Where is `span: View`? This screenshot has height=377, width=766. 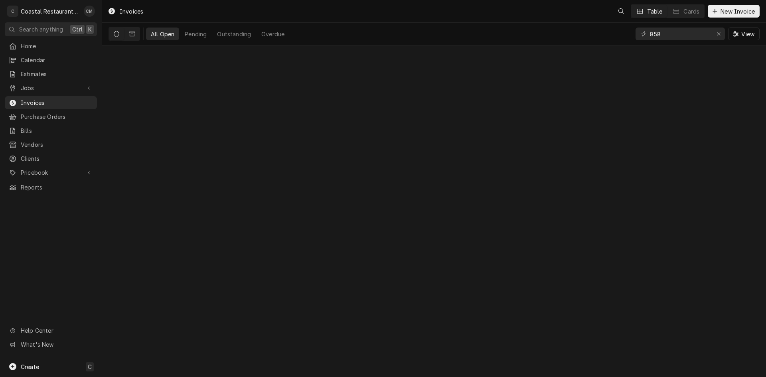
span: View is located at coordinates (748, 34).